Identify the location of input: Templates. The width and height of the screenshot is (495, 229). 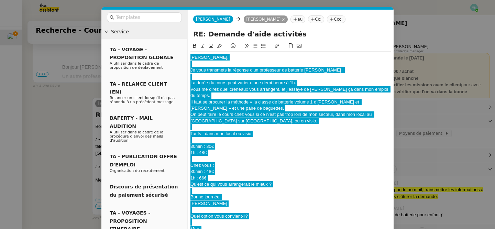
(147, 17).